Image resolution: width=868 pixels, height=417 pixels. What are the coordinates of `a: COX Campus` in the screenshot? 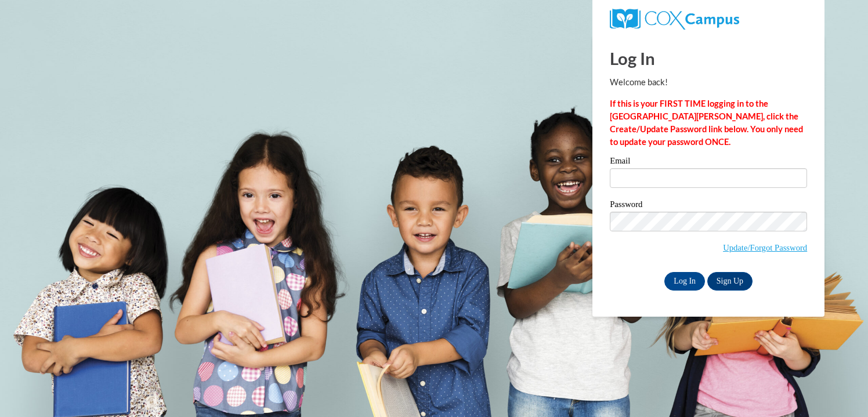 It's located at (674, 18).